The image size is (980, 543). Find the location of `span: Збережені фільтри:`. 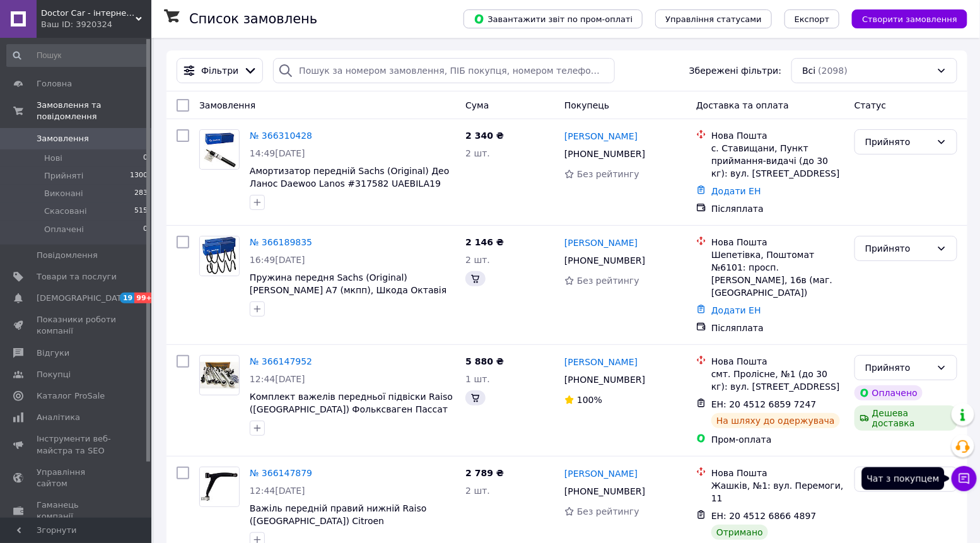

span: Збережені фільтри: is located at coordinates (735, 71).